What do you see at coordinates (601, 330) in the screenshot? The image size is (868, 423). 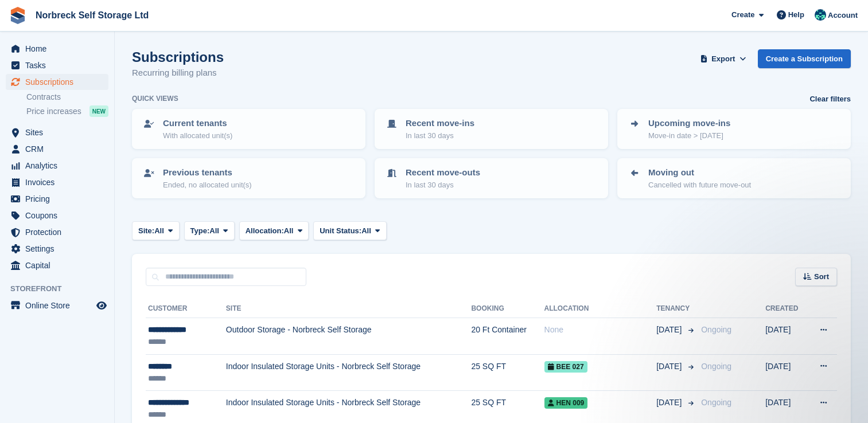 I see `div: None` at bounding box center [601, 330].